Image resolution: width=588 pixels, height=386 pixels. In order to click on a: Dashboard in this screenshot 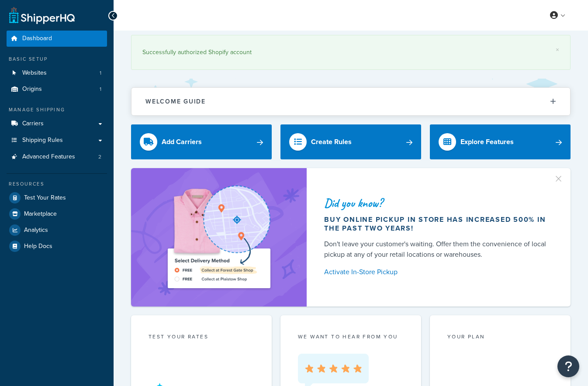, I will do `click(57, 38)`.